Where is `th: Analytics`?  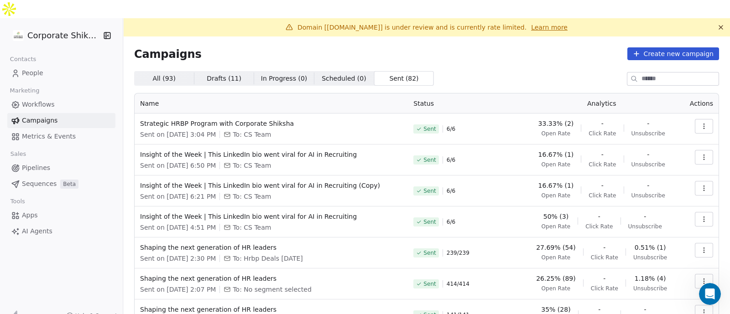
th: Analytics is located at coordinates (601, 104).